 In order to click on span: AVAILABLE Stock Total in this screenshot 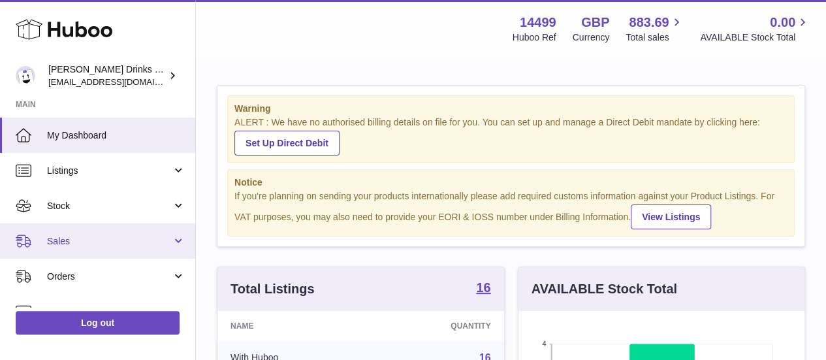, I will do `click(754, 37)`.